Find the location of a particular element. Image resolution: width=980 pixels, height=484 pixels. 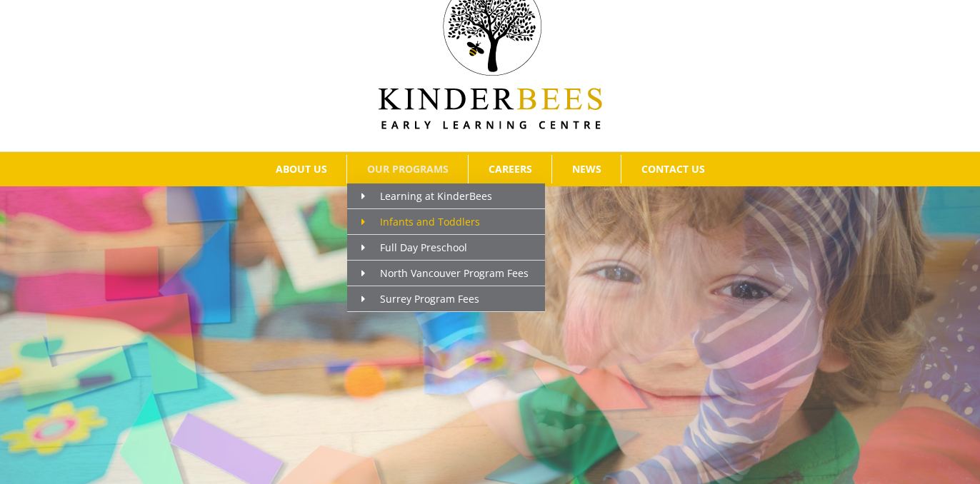

a: Surrey Program Fees is located at coordinates (446, 300).